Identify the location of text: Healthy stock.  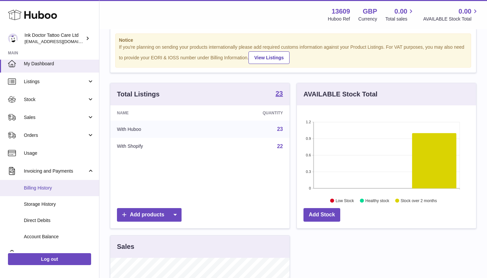
(377, 200).